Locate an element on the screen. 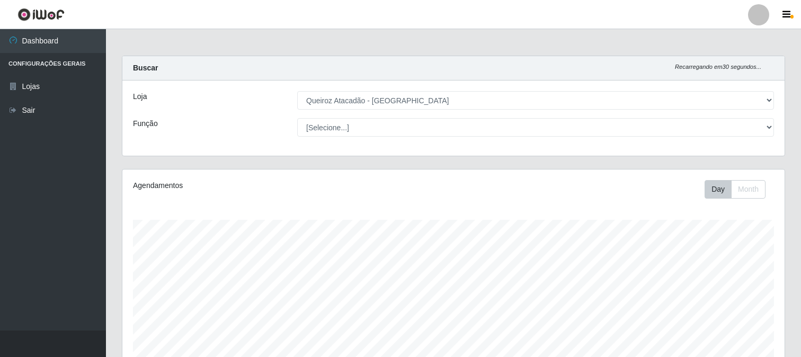 Image resolution: width=801 pixels, height=357 pixels. div: First group is located at coordinates (735, 189).